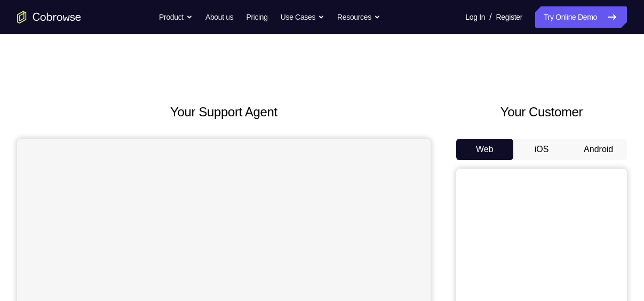 Image resolution: width=644 pixels, height=301 pixels. Describe the element at coordinates (257, 17) in the screenshot. I see `a: Pricing` at that location.